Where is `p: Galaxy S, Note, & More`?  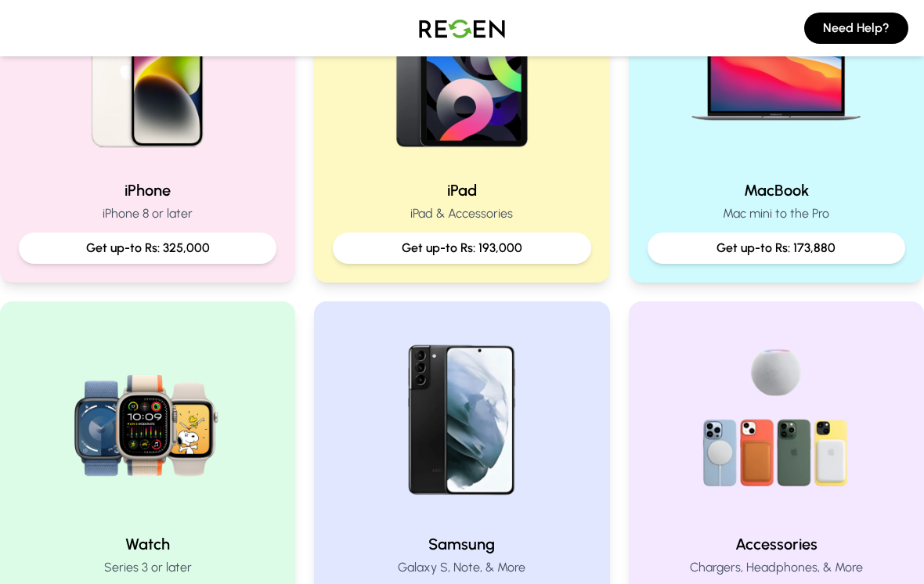 p: Galaxy S, Note, & More is located at coordinates (461, 568).